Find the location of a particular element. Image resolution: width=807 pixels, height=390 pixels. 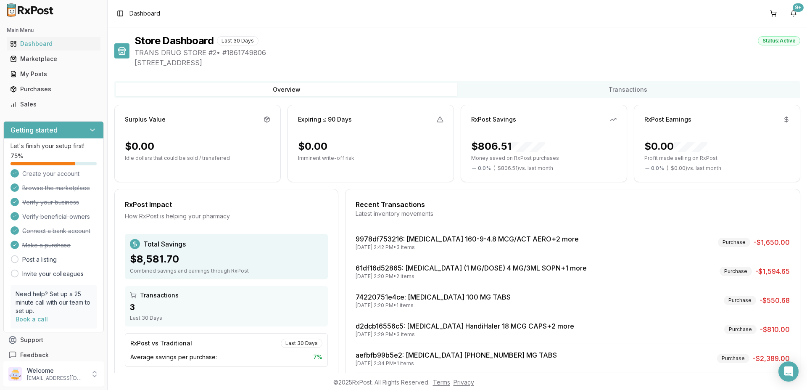

div: Surplus Value is located at coordinates (145, 119).